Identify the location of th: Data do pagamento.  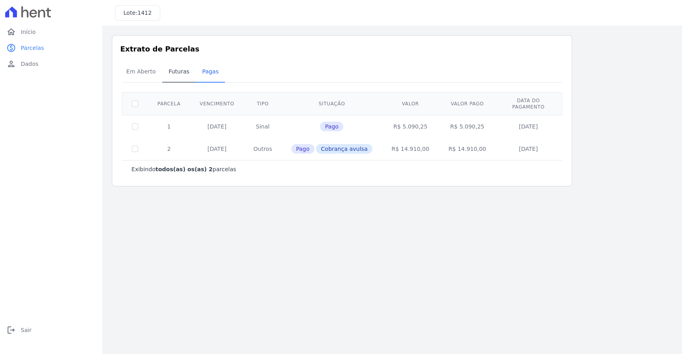
(528, 103).